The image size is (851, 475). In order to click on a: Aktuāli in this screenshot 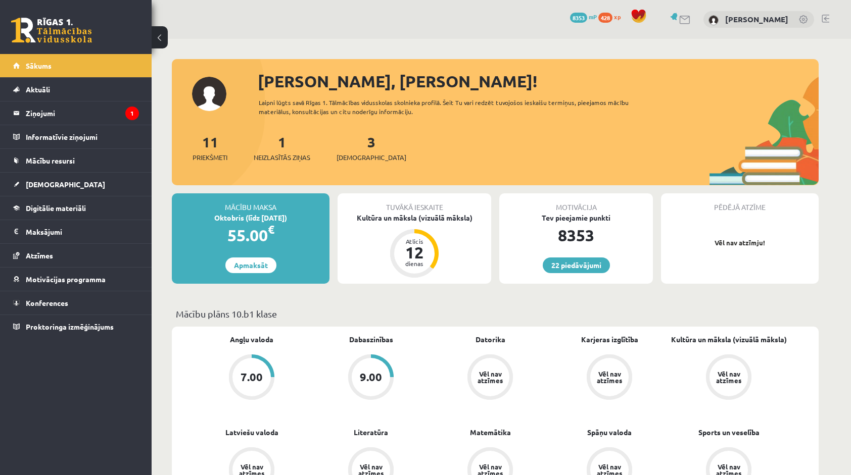, I will do `click(76, 89)`.